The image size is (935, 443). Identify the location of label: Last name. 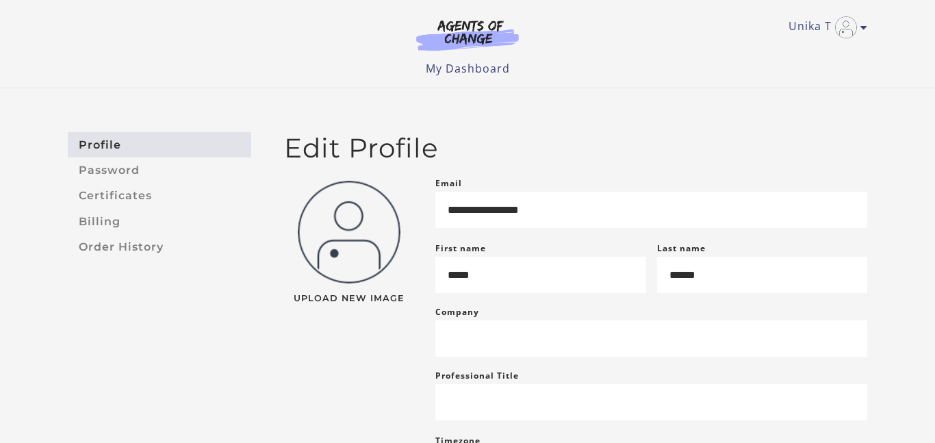
(681, 248).